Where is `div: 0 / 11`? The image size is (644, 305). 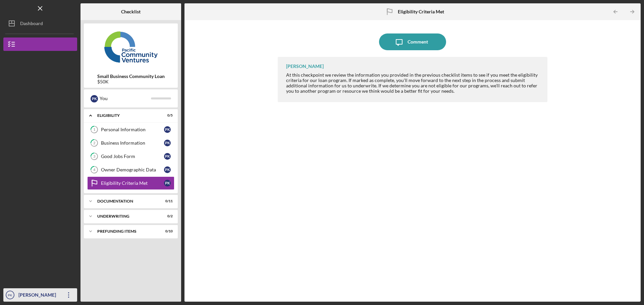 div: 0 / 11 is located at coordinates (167, 201).